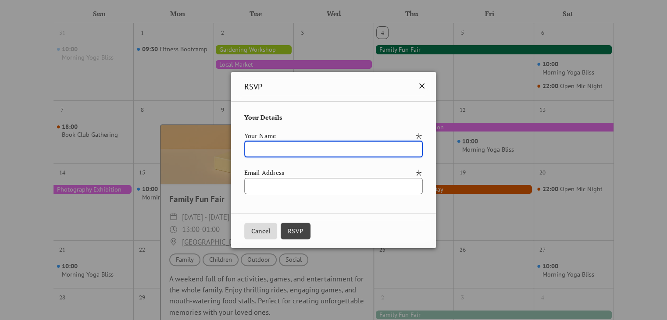 The height and width of the screenshot is (320, 667). Describe the element at coordinates (296, 231) in the screenshot. I see `button: RSVP` at that location.